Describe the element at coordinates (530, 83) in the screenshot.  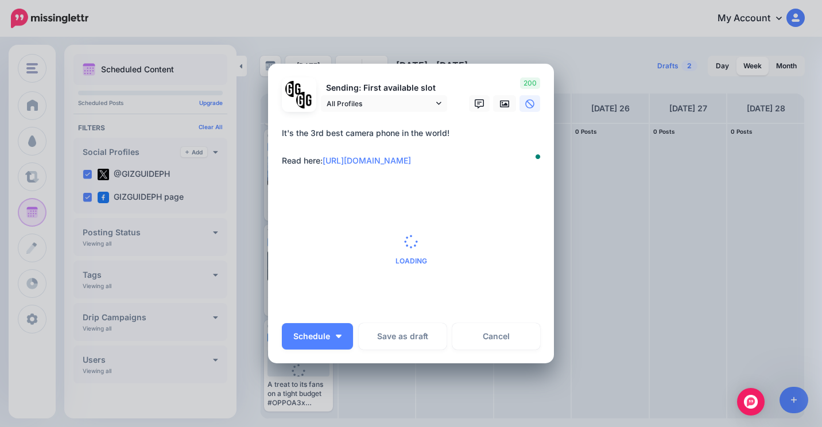
I see `span: 200` at that location.